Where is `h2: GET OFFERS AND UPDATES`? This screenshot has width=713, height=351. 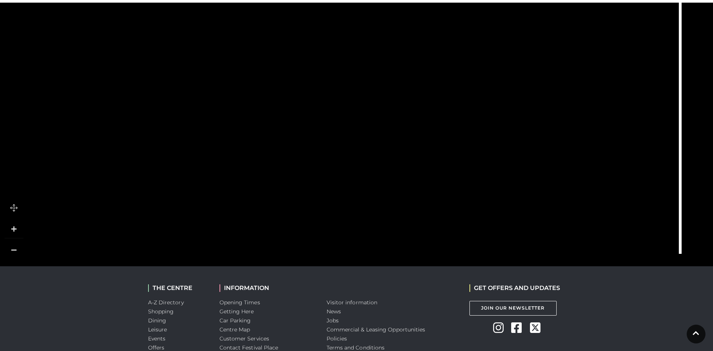 h2: GET OFFERS AND UPDATES is located at coordinates (515, 287).